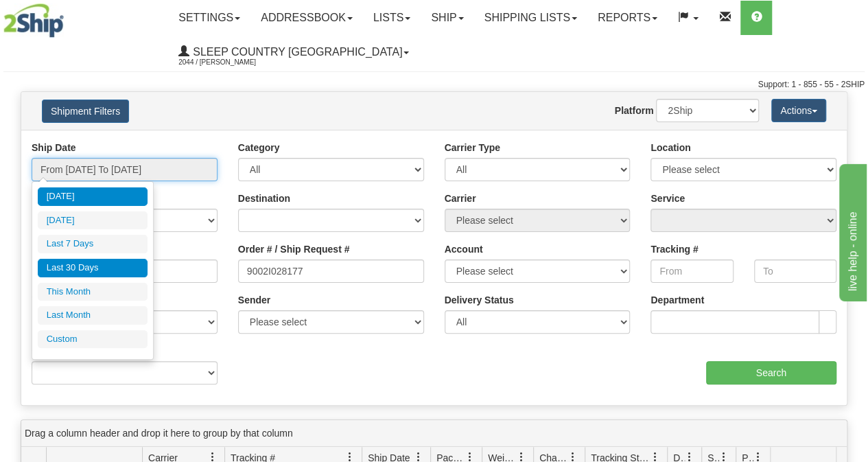  What do you see at coordinates (530, 18) in the screenshot?
I see `a: Shipping lists` at bounding box center [530, 18].